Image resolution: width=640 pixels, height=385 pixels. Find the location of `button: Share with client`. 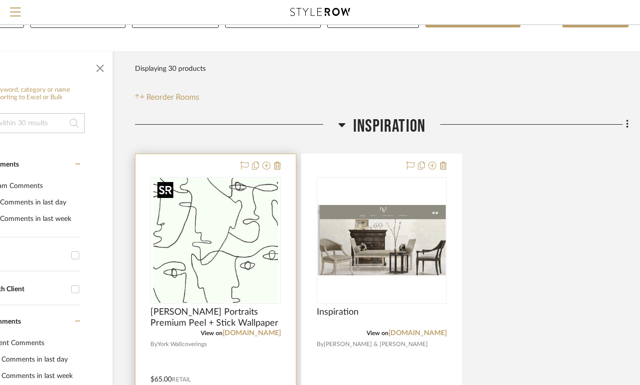

button: Share with client is located at coordinates (473, 17).